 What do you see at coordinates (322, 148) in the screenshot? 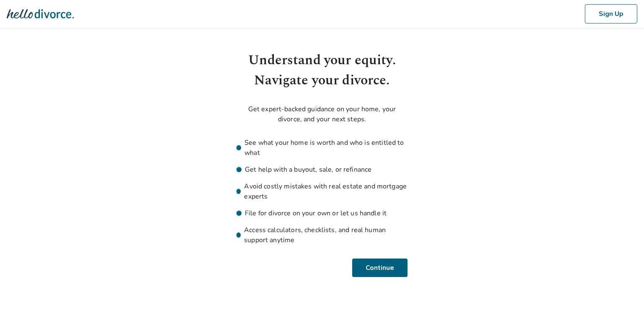
I see `li: See what your home is worth and who is entitled to what` at bounding box center [322, 148].